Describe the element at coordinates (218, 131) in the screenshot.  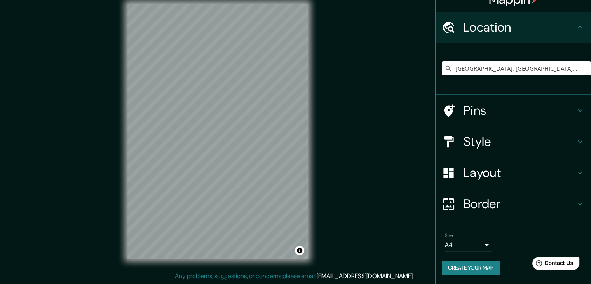
I see `canvas: Map` at that location.